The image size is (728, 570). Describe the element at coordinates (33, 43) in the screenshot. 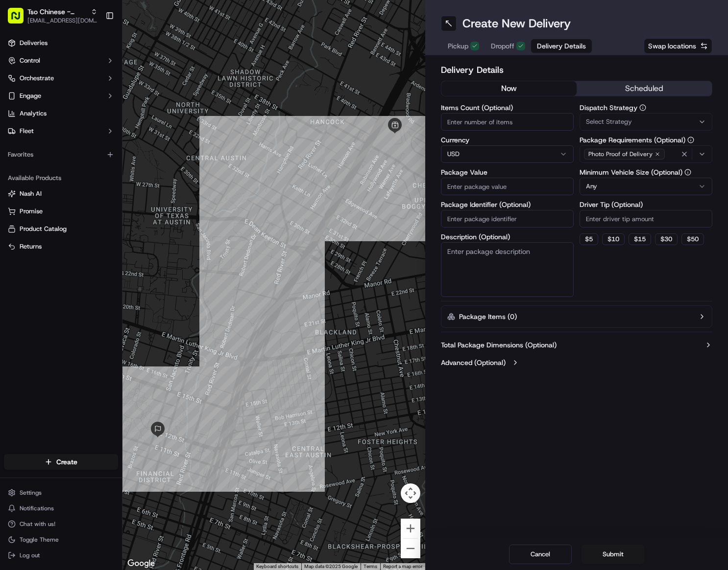

I see `span: Deliveries` at that location.